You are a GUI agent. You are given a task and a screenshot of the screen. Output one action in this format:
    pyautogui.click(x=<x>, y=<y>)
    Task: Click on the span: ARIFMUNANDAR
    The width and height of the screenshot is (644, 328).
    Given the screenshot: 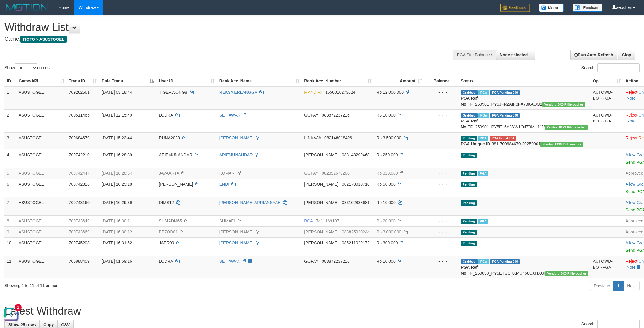 What is the action you would take?
    pyautogui.click(x=175, y=155)
    